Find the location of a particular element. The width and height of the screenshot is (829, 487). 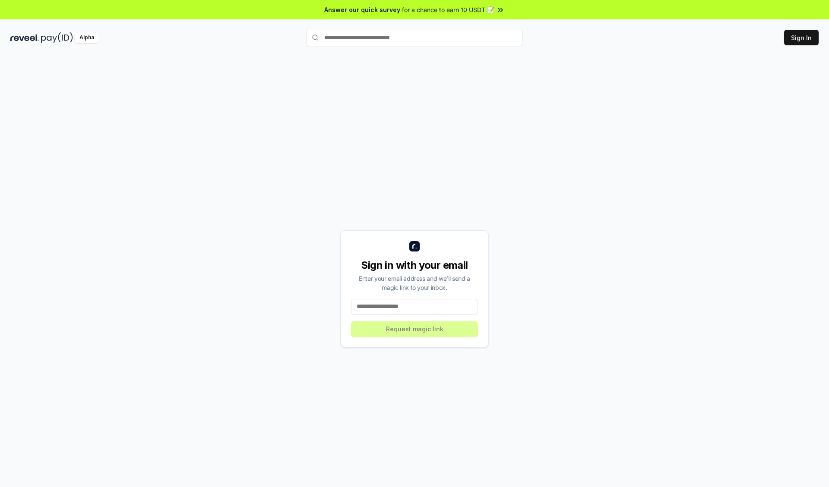

span: for a chance to earn 10 USDT 📝 is located at coordinates (448, 9).